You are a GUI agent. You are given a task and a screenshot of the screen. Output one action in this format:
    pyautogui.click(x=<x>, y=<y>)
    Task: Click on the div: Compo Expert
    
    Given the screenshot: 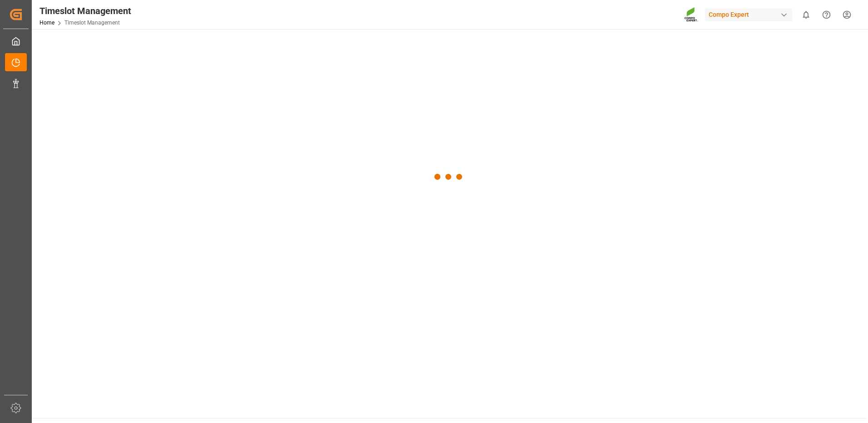 What is the action you would take?
    pyautogui.click(x=748, y=14)
    